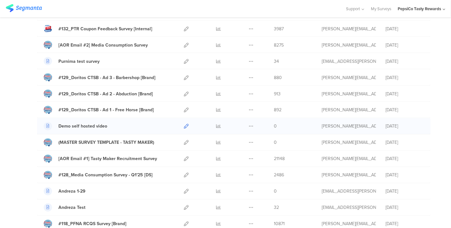 Image resolution: width=451 pixels, height=228 pixels. I want to click on div: (MASTER SURVEY TEMPLATE - TASTY MAKER), so click(106, 143).